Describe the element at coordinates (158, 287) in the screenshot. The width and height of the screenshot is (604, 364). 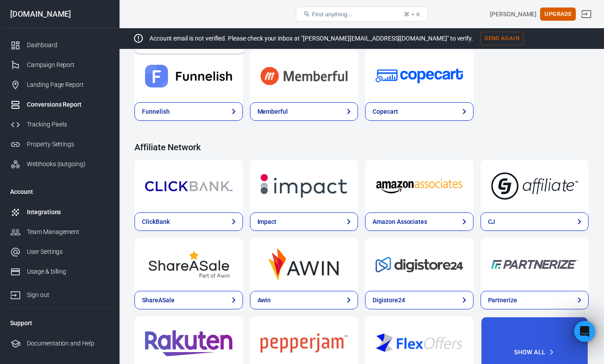
I see `button: Send a message…` at that location.